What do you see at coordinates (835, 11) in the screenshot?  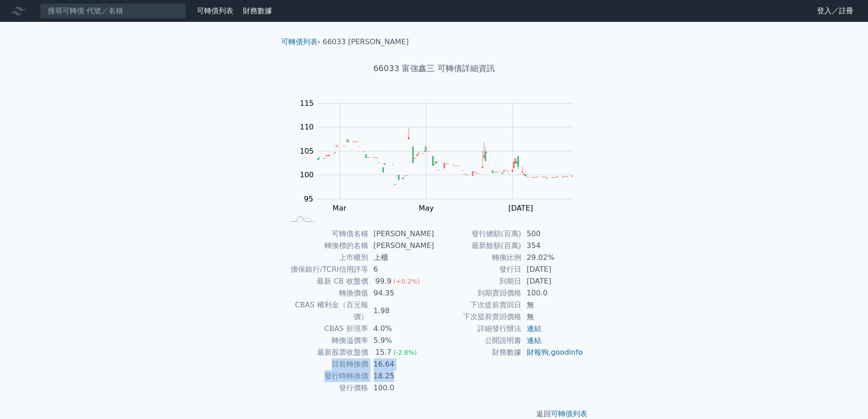 I see `a: 登入／註冊` at bounding box center [835, 11].